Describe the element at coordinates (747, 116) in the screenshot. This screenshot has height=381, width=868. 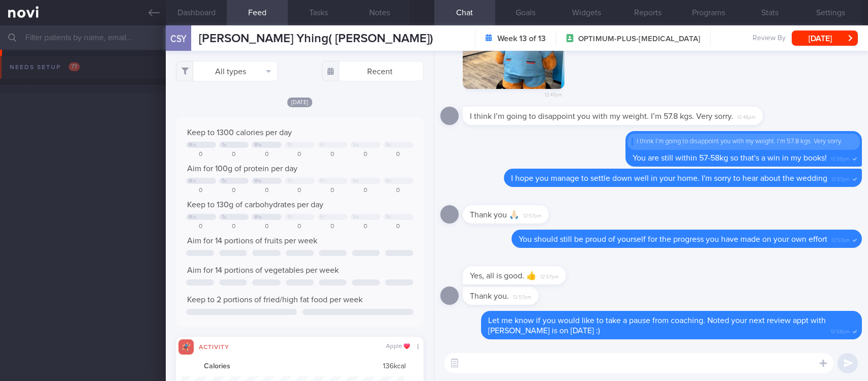
I see `span: 12:48pm` at that location.